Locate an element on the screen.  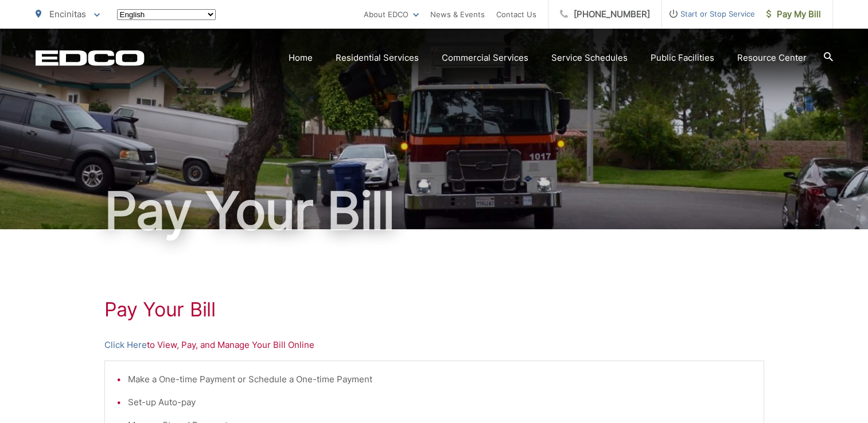
select: Select a language is located at coordinates (166, 15).